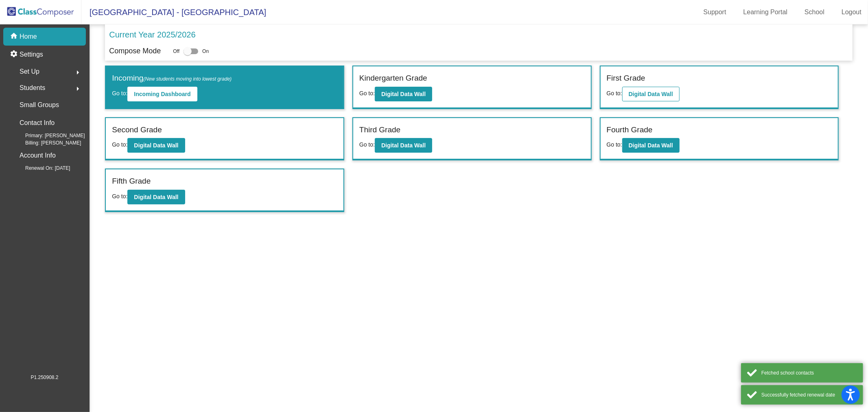 The width and height of the screenshot is (868, 412). Describe the element at coordinates (131, 181) in the screenshot. I see `label: Fifth Grade` at that location.